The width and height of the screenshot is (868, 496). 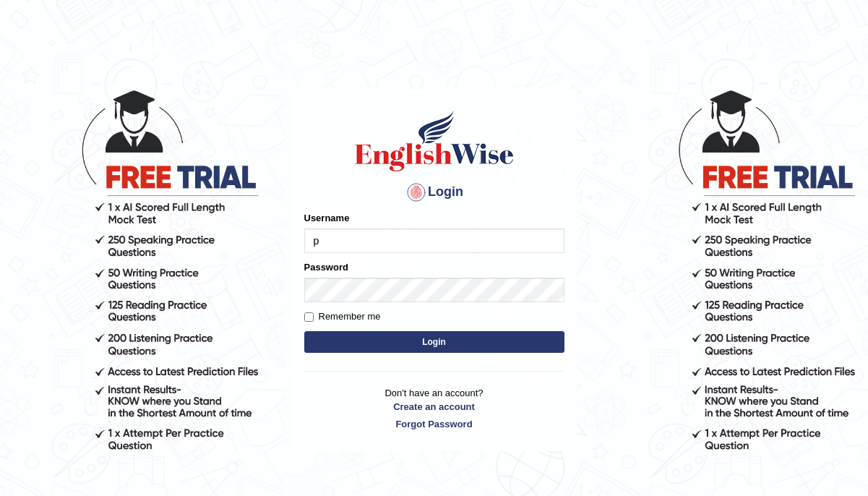 What do you see at coordinates (434, 409) in the screenshot?
I see `p: Don't have an account?` at bounding box center [434, 409].